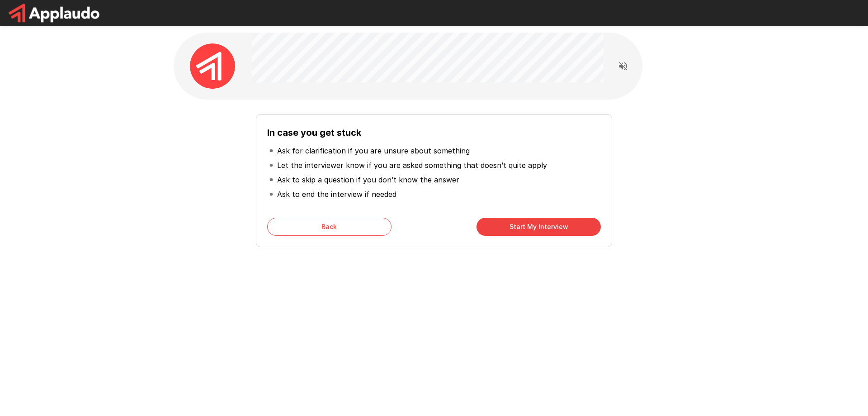 This screenshot has height=416, width=868. I want to click on button: Start My Interview, so click(538, 226).